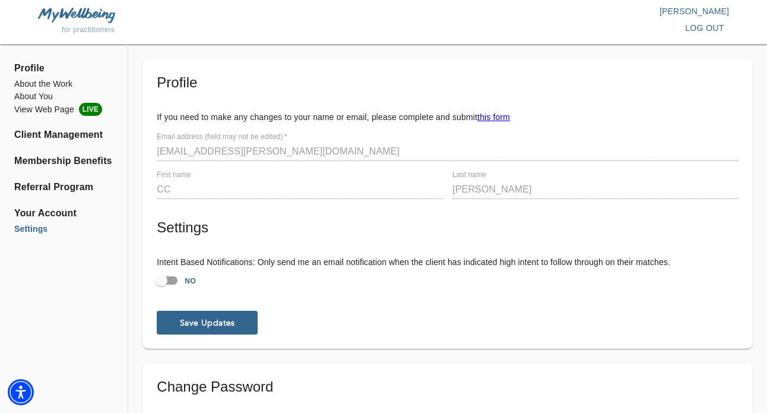  What do you see at coordinates (21, 392) in the screenshot?
I see `div: Accessibility Menu` at bounding box center [21, 392].